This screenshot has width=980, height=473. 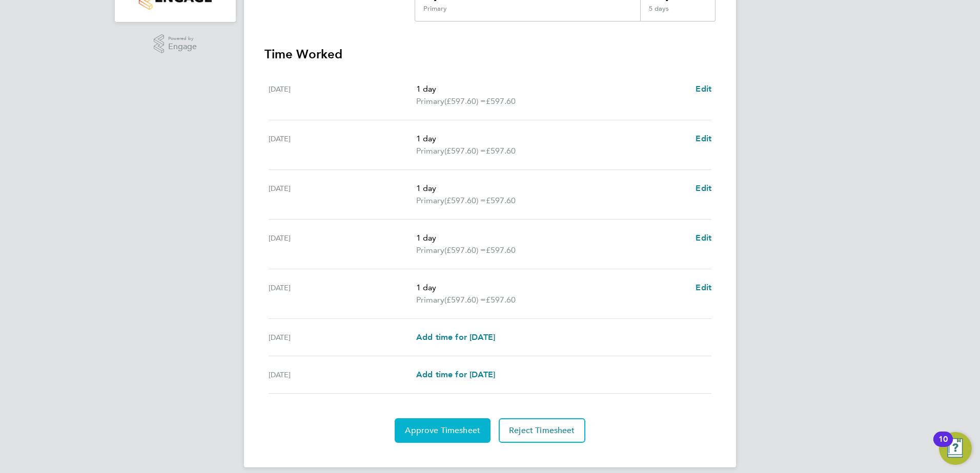 I want to click on span: Engage, so click(x=183, y=46).